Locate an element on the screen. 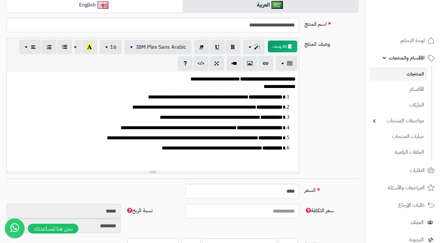 This screenshot has height=243, width=442. a: الماركات is located at coordinates (398, 105).